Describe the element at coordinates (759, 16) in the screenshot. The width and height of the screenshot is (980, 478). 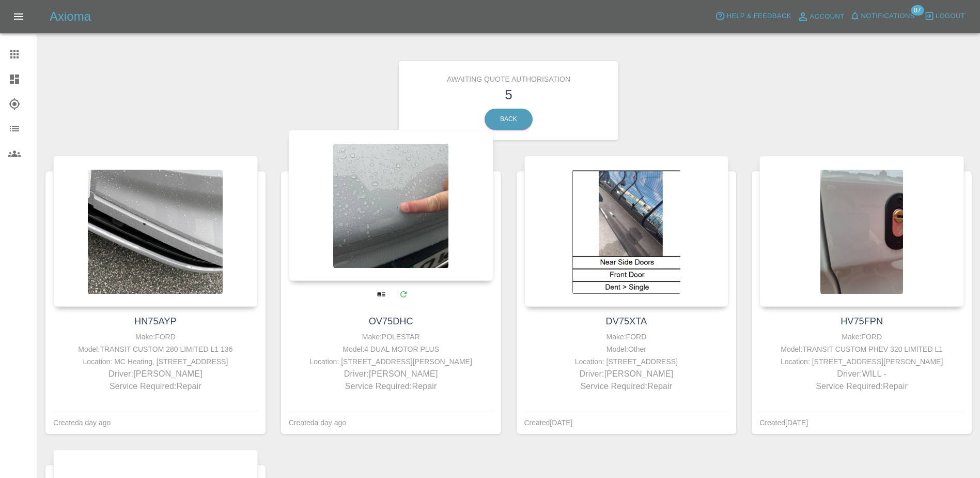
I see `span: Help & Feedback` at that location.